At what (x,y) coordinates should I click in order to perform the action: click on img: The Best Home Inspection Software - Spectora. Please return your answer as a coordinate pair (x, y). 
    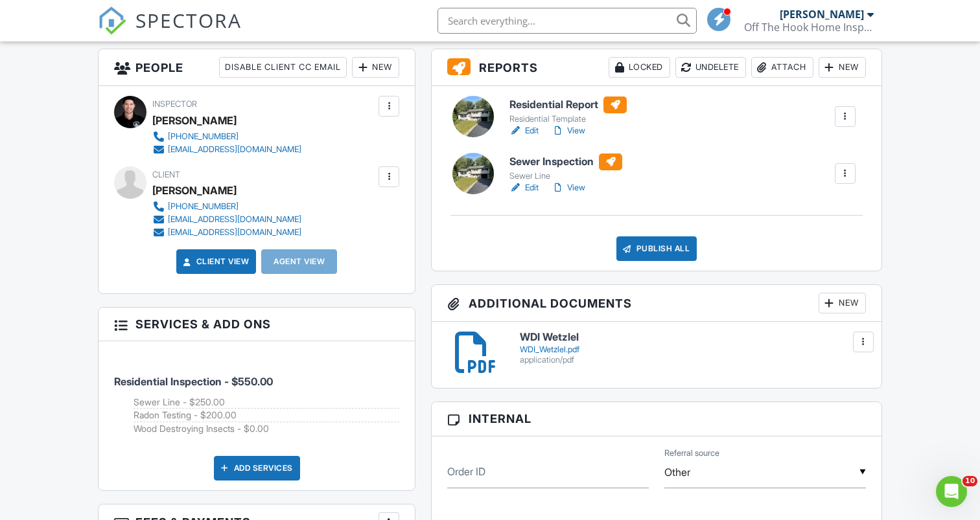
    Looking at the image, I should click on (112, 21).